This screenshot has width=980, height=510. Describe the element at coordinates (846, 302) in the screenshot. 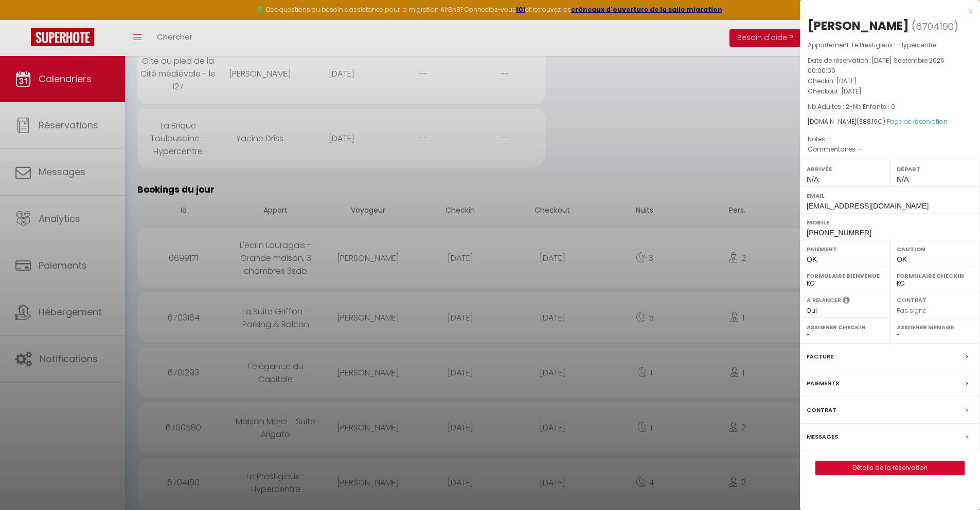

I see `i: Sélectionner OUI si vous souhaiter envoyer les séquences de messages post-checkout` at that location.